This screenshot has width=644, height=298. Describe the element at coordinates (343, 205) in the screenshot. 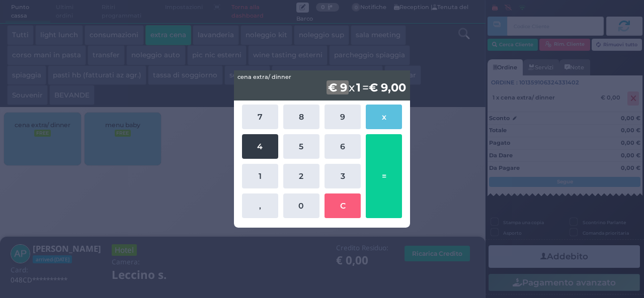

I see `button: C` at that location.